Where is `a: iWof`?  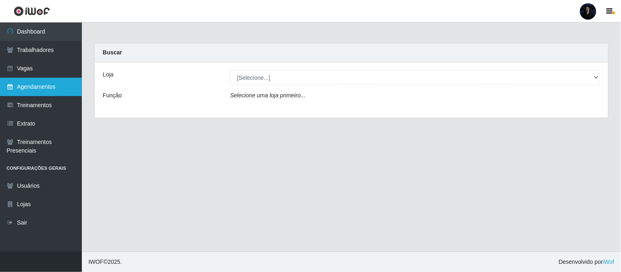
a: iWof is located at coordinates (609, 262).